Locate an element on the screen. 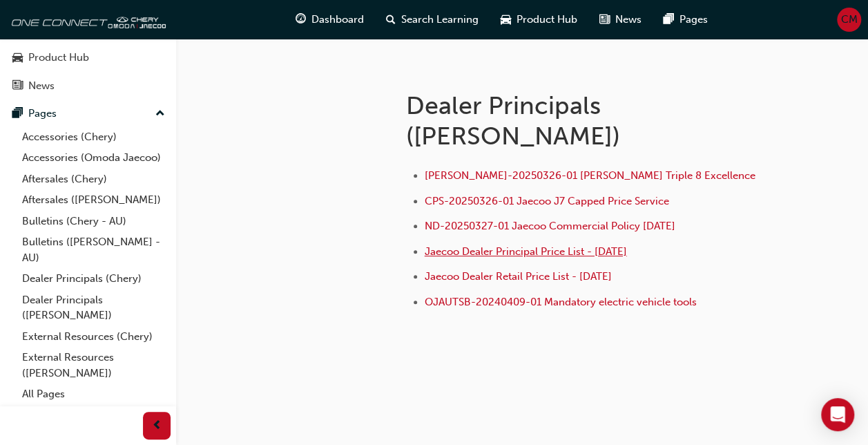 The image size is (868, 445). a: Accessories (Omoda Jaecoo) is located at coordinates (93, 157).